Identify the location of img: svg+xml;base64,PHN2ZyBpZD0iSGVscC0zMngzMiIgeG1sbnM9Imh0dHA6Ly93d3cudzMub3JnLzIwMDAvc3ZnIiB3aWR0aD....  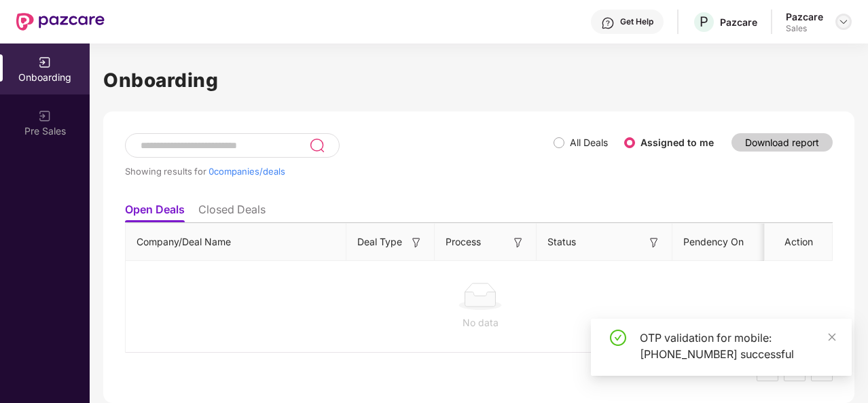
(608, 23).